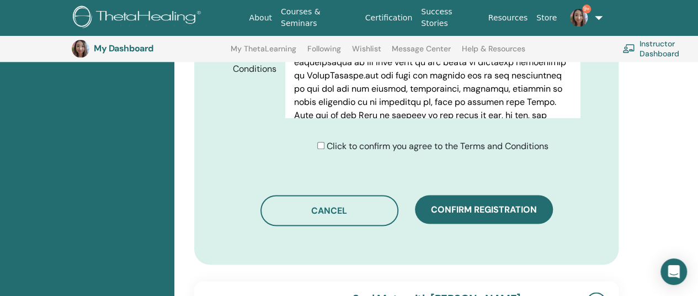 This screenshot has height=296, width=698. I want to click on label: Terms and Conditions, so click(255, 62).